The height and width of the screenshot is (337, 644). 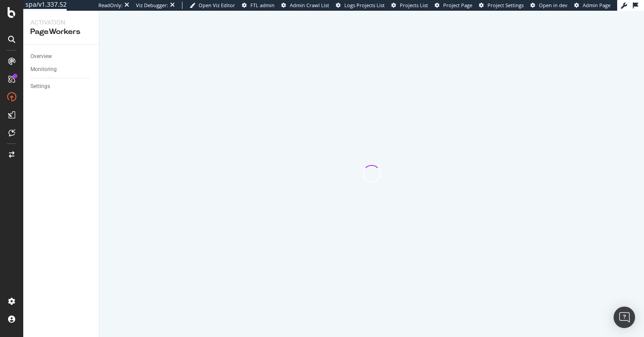 I want to click on a: Settings, so click(x=61, y=86).